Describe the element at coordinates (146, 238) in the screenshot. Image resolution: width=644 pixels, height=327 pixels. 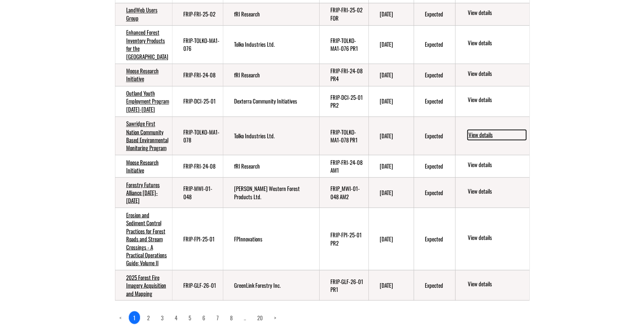
I see `a: Erosion and Sediment Control Practices for Forest Roads and Stream Crossings - A Practical Operat...` at that location.